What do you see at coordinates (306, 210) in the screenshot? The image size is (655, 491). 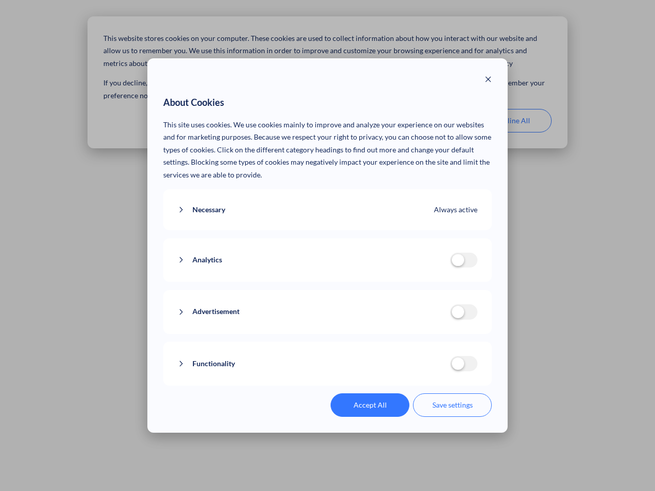 I see `button: Necessary` at bounding box center [306, 210].